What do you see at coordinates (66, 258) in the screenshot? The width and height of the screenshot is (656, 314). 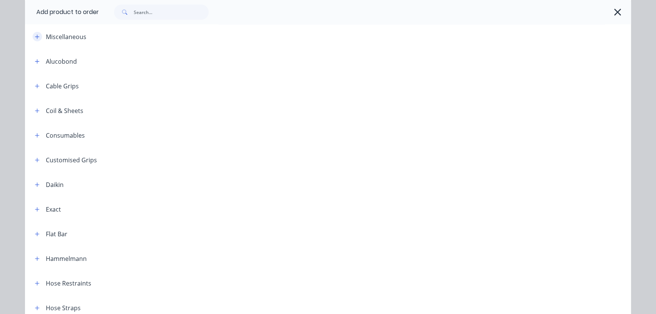 I see `div: Hammelmann` at bounding box center [66, 258].